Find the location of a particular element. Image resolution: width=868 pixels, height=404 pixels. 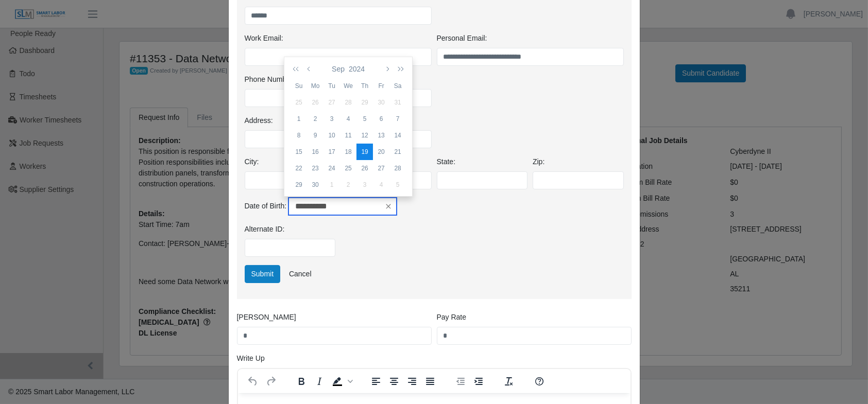

td: 2024-09-16 is located at coordinates (315, 152).